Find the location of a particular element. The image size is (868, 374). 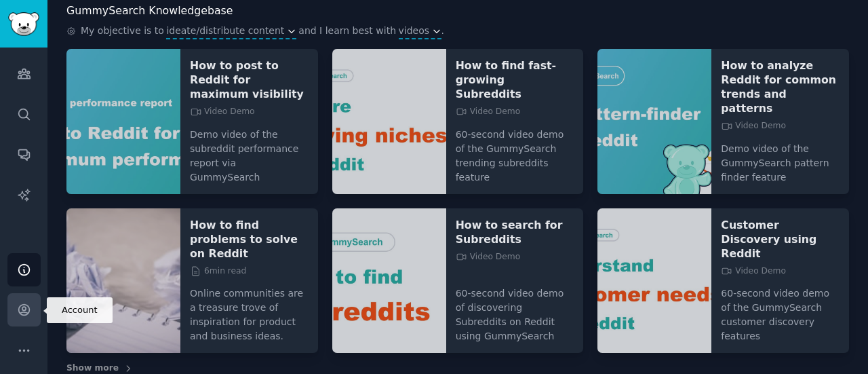

img: How to find fast-growing Subreddits is located at coordinates (390, 121).